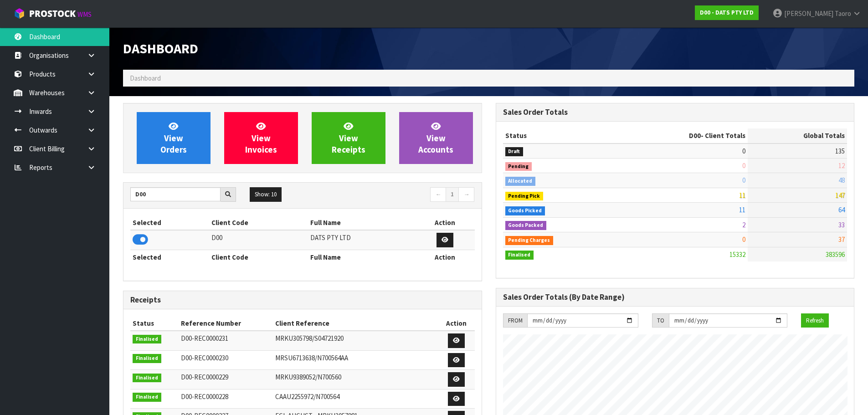 This screenshot has height=415, width=868. What do you see at coordinates (843, 13) in the screenshot?
I see `span: Taoro` at bounding box center [843, 13].